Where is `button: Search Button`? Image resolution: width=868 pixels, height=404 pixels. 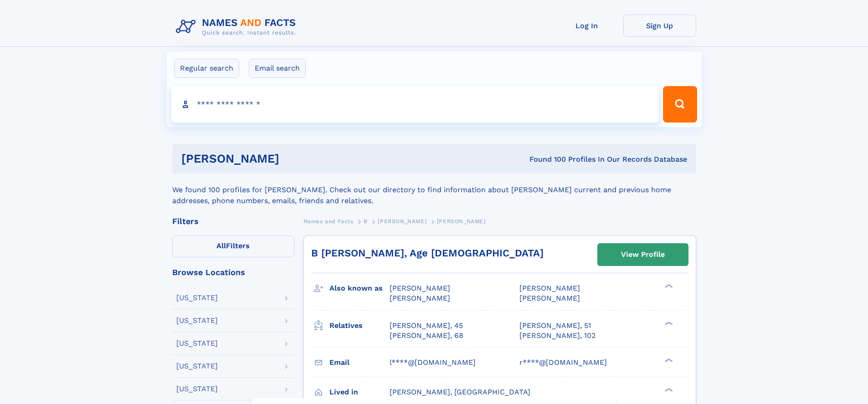 button: Search Button is located at coordinates (680, 105).